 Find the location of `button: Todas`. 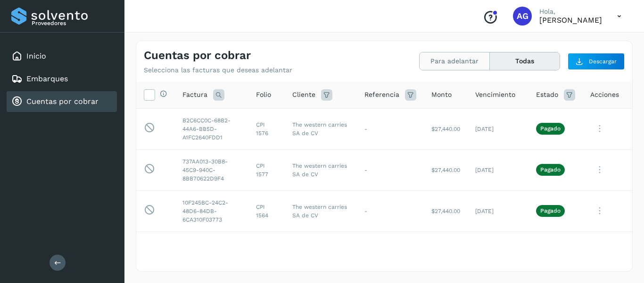

button: Todas is located at coordinates (525, 61).